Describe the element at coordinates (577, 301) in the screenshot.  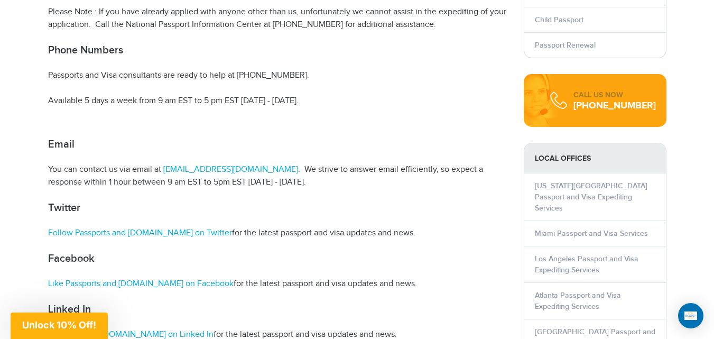
I see `a: Atlanta Passport and Visa Expediting Services` at that location.